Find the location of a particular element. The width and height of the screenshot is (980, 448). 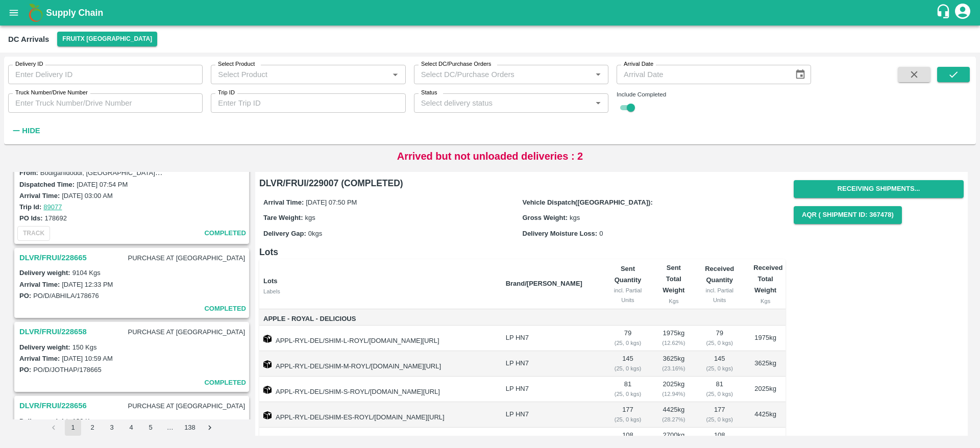

td: 79 is located at coordinates (719, 339).